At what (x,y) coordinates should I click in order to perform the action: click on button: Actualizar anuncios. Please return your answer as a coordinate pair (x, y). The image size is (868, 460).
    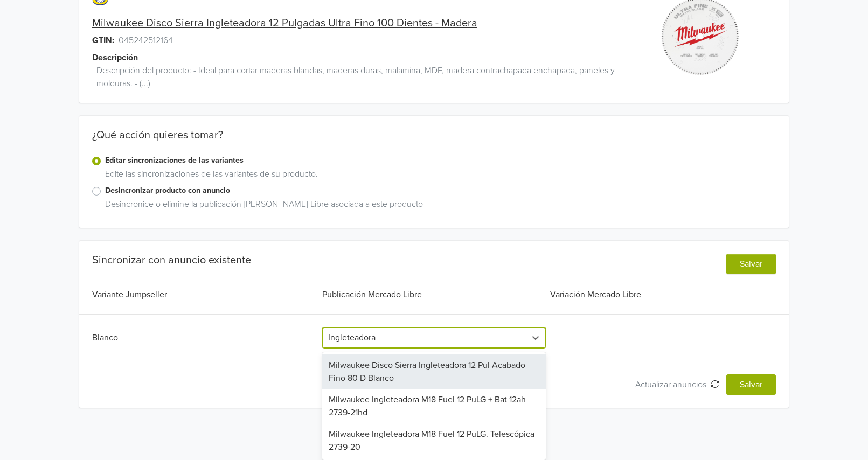
    Looking at the image, I should click on (677, 385).